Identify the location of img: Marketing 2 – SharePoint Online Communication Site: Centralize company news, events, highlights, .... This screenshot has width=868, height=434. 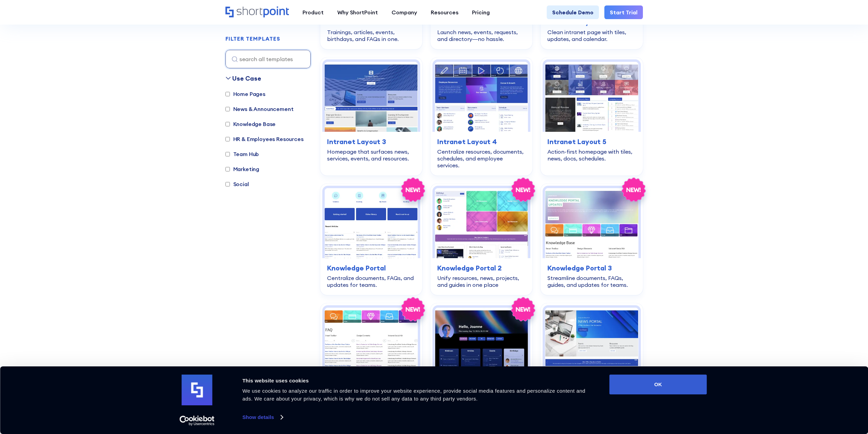
(591, 342).